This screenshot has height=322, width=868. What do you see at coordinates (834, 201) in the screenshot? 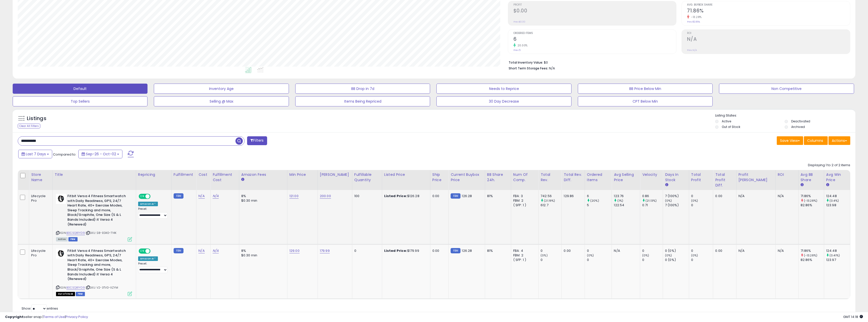
I see `small: (0.4%)` at bounding box center [834, 201].